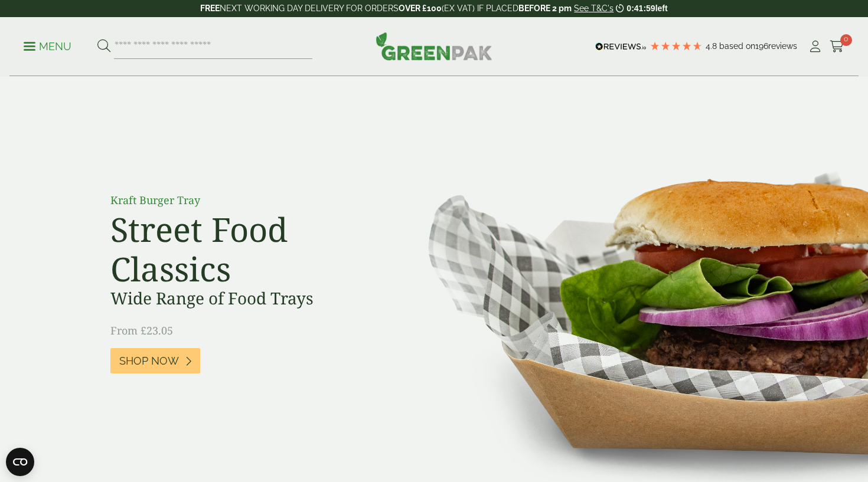 This screenshot has width=868, height=482. What do you see at coordinates (661, 8) in the screenshot?
I see `span: left` at bounding box center [661, 8].